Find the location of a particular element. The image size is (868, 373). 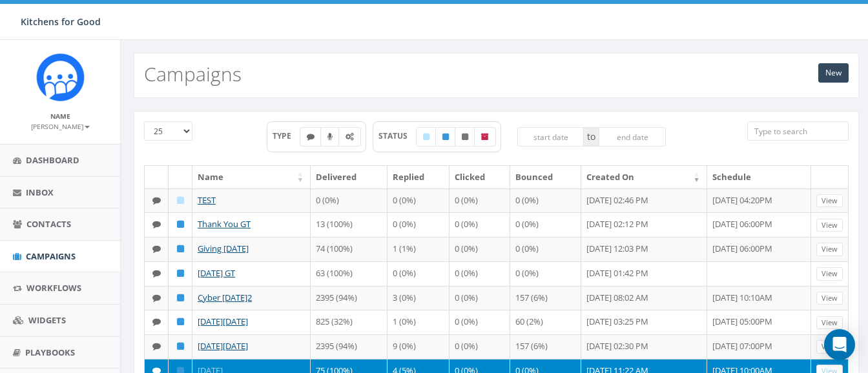

td: 74 (100%) is located at coordinates (349, 249).